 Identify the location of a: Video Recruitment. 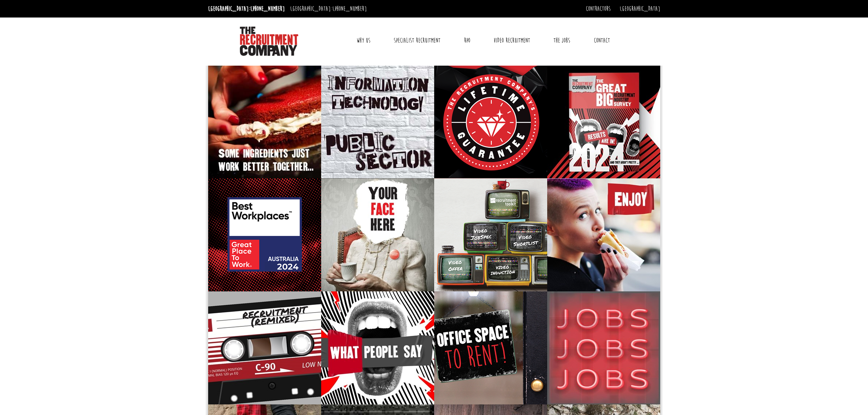
(512, 41).